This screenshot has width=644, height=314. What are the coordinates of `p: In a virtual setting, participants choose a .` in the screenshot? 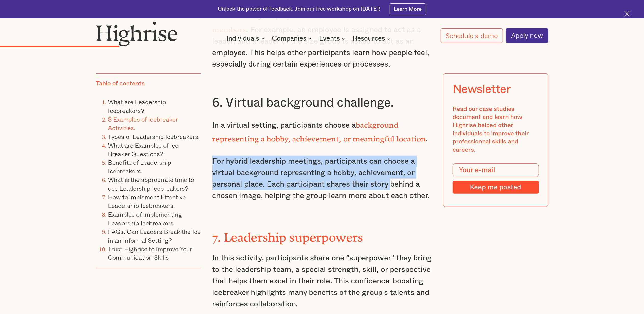 It's located at (322, 131).